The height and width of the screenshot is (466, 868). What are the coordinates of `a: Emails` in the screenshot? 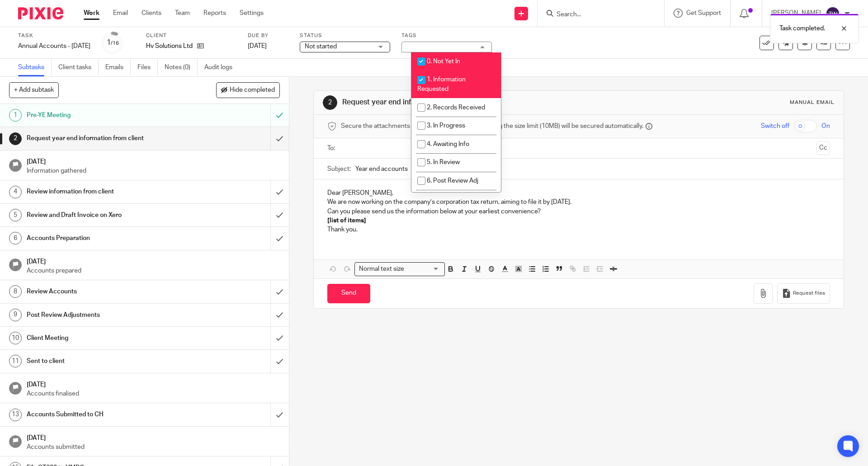 It's located at (118, 67).